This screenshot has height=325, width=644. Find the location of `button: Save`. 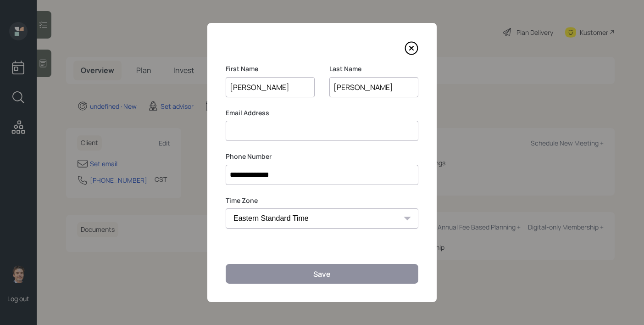

button: Save is located at coordinates (322, 274).